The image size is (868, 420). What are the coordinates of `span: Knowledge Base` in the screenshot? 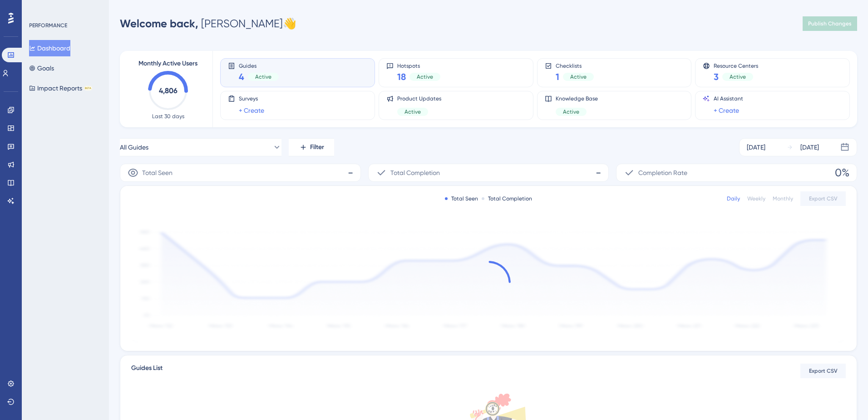 It's located at (577, 99).